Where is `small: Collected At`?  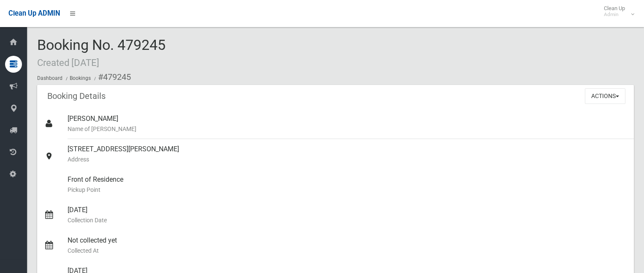
small: Collected At is located at coordinates (347, 250).